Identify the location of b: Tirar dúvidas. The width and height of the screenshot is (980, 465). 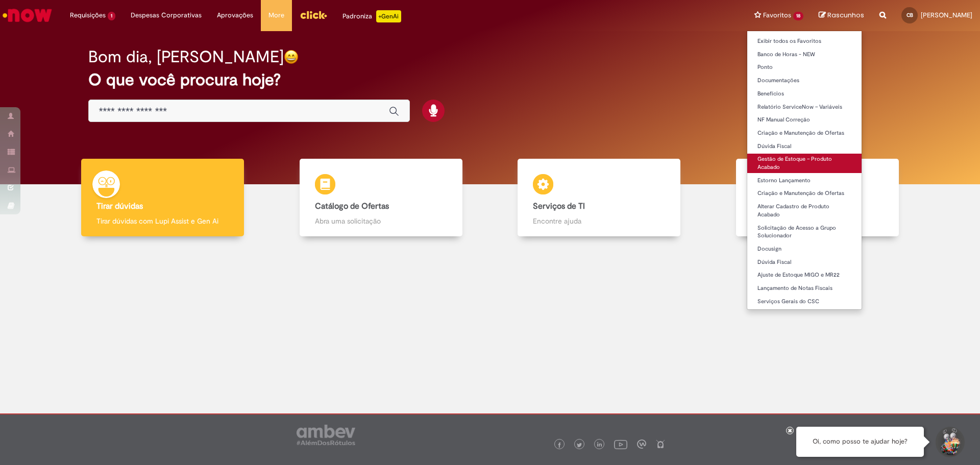
(120, 207).